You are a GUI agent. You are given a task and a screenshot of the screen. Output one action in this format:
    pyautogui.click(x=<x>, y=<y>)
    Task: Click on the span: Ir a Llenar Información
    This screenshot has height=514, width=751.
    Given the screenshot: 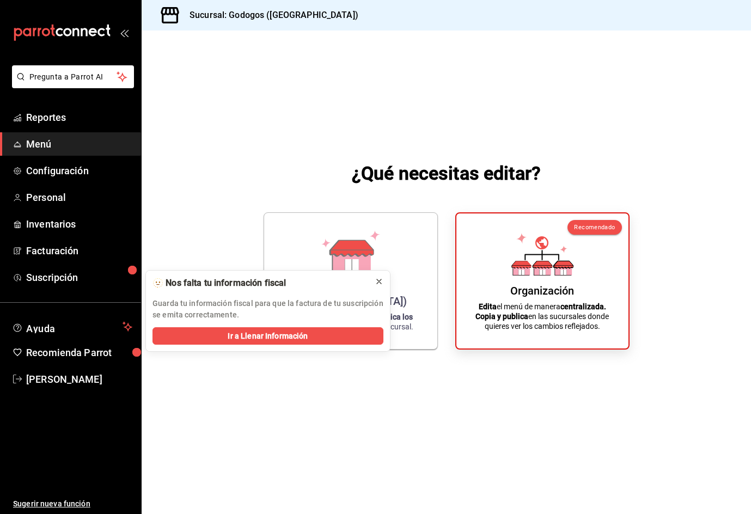 What is the action you would take?
    pyautogui.click(x=267, y=336)
    